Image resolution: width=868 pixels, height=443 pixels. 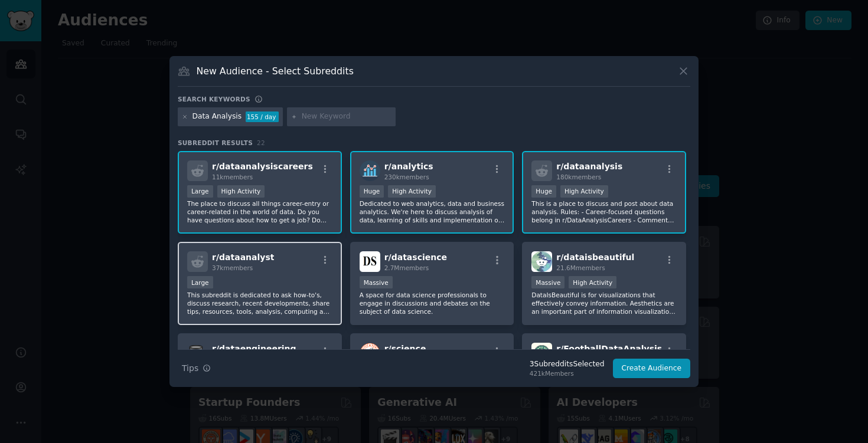 What do you see at coordinates (567, 373) in the screenshot?
I see `div: 421k Members` at bounding box center [567, 373].